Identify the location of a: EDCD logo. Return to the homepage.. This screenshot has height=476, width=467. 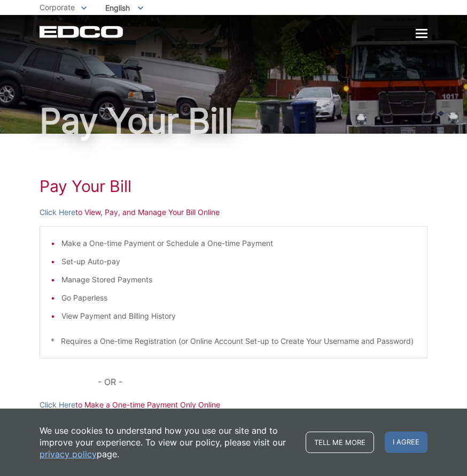
(82, 32).